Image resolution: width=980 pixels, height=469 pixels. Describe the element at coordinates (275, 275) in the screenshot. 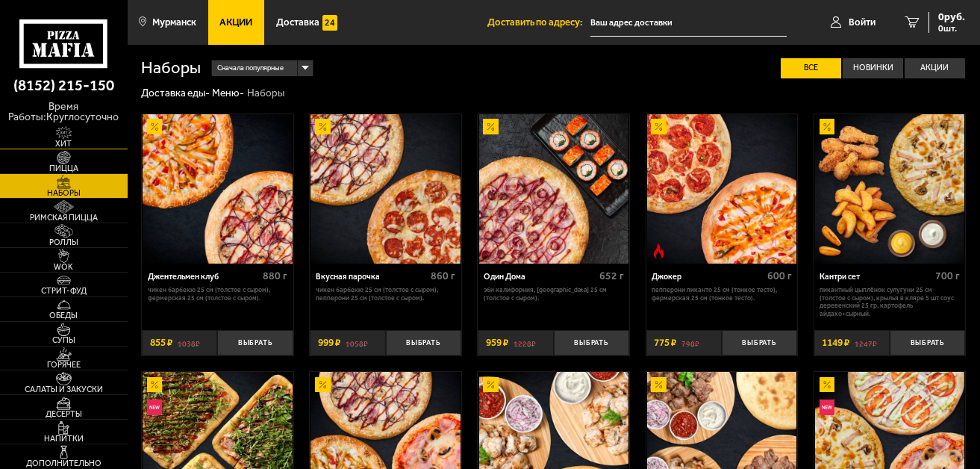

I see `span: 880 г` at that location.